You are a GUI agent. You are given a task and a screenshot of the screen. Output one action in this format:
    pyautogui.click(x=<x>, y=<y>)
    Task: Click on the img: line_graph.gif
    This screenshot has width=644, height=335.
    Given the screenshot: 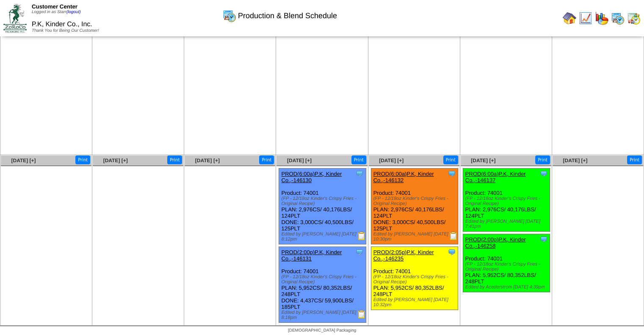 What is the action you would take?
    pyautogui.click(x=586, y=18)
    